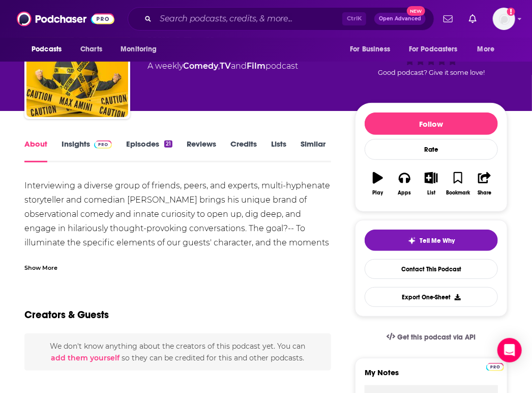  What do you see at coordinates (378, 184) in the screenshot?
I see `button: Play` at bounding box center [378, 184].